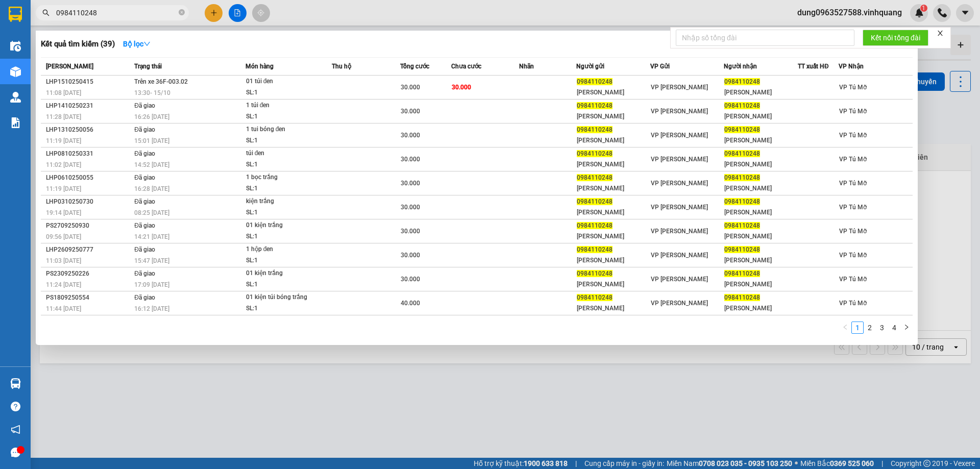 This screenshot has height=469, width=980. What do you see at coordinates (88, 250) in the screenshot?
I see `div: LHP2609250777` at bounding box center [88, 250].